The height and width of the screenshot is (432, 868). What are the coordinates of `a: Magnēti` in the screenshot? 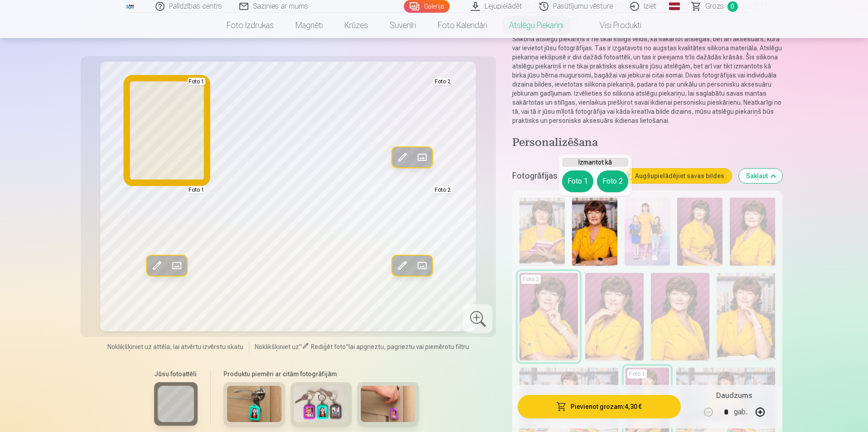 It's located at (309, 25).